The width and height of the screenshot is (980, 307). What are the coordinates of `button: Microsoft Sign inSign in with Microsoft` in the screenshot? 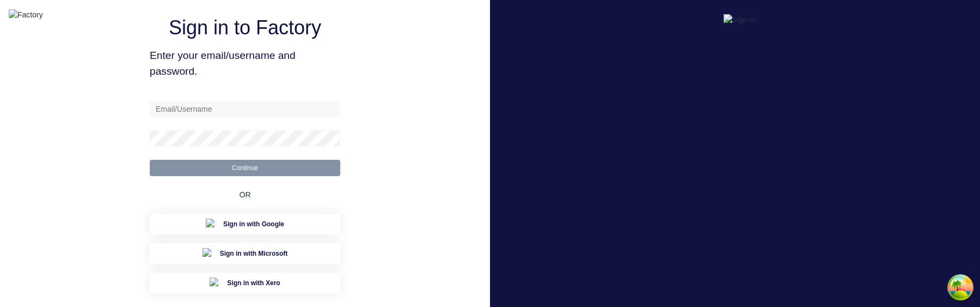 It's located at (245, 254).